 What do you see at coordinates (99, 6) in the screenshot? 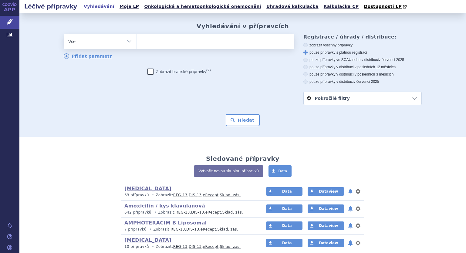
I see `a: Vyhledávání` at bounding box center [99, 6].